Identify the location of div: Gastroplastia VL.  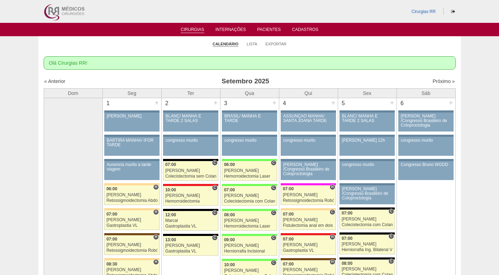
(308, 251).